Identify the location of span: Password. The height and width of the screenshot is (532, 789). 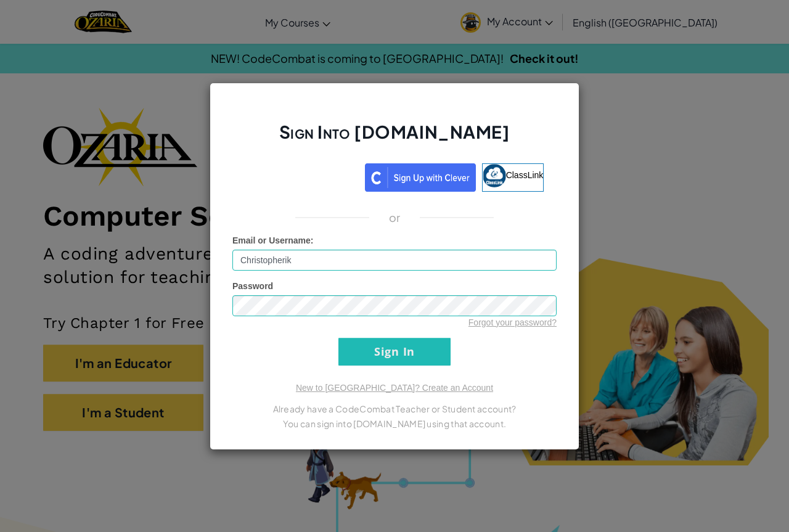
(253, 286).